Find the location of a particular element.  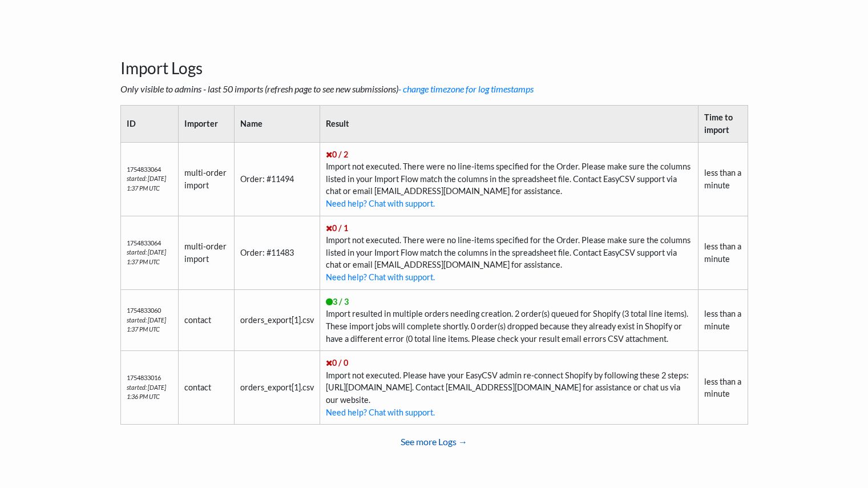

th: ID is located at coordinates (149, 123).